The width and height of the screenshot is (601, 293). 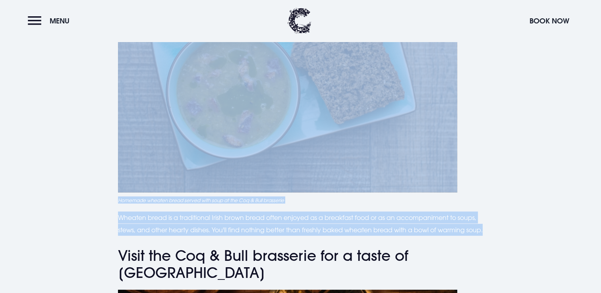 I want to click on figcaption: Homemade wheaten bread served with soup at the Coq & Bull brasserie, so click(x=300, y=200).